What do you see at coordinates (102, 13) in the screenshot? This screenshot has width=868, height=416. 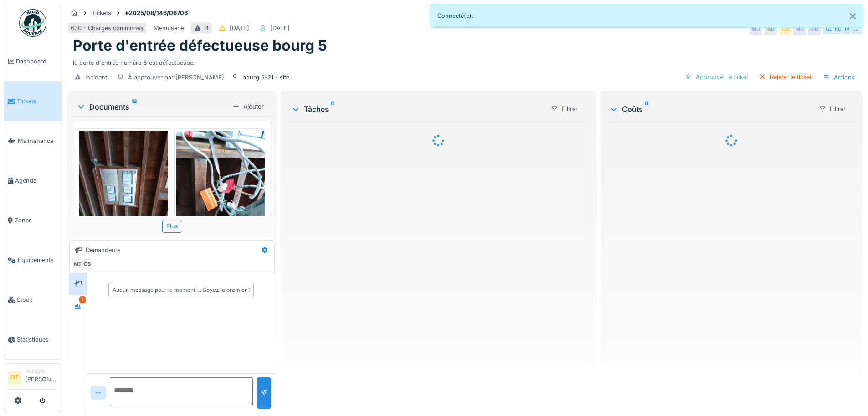 I see `div: Tickets` at bounding box center [102, 13].